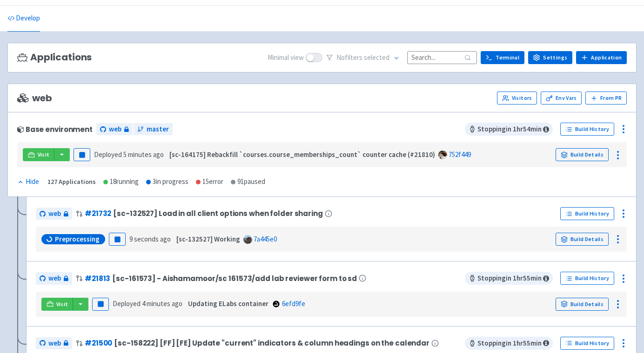 This screenshot has width=644, height=353. What do you see at coordinates (150, 239) in the screenshot?
I see `time: 9 seconds ago` at bounding box center [150, 239].